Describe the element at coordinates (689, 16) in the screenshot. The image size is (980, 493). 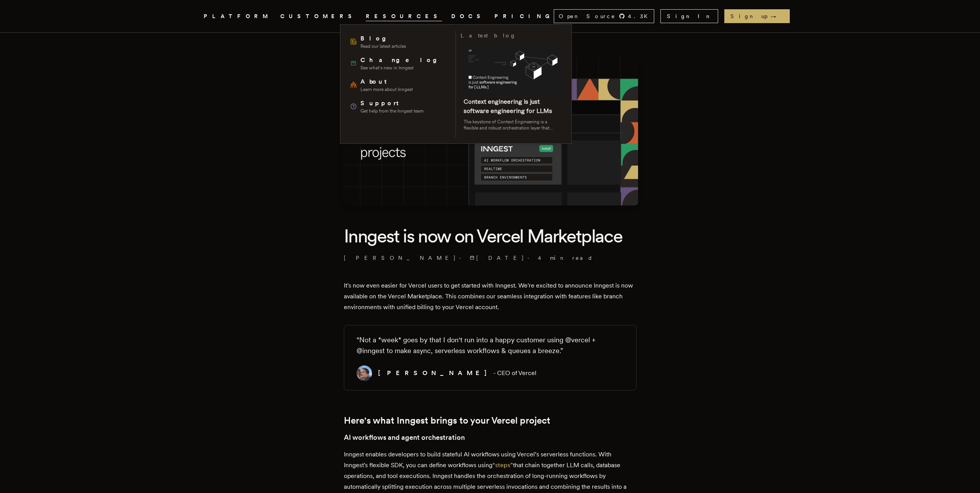
I see `a: Sign In` at that location.